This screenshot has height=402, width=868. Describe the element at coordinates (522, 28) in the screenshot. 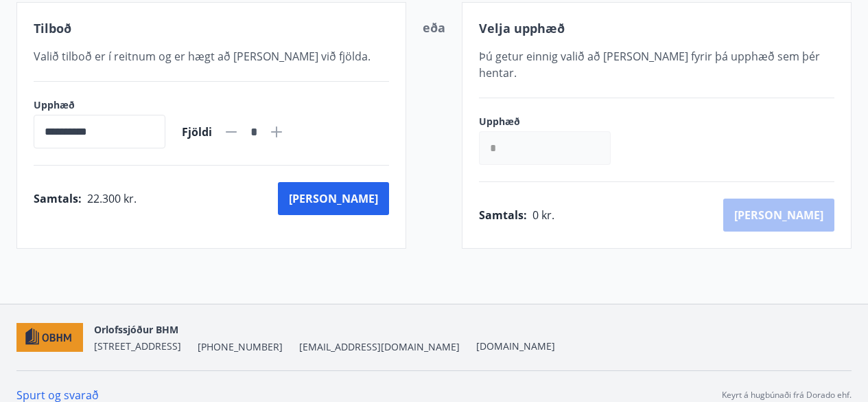

I see `span: Velja upphæð` at that location.